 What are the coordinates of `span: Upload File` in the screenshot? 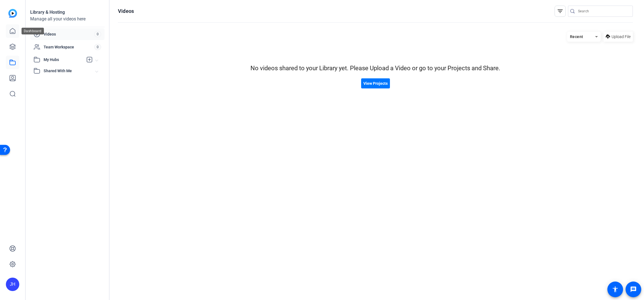 It's located at (621, 36).